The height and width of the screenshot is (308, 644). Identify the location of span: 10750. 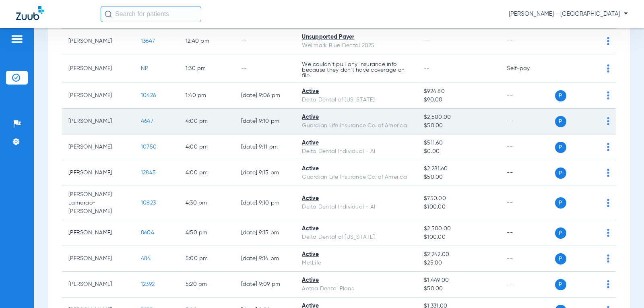
(149, 147).